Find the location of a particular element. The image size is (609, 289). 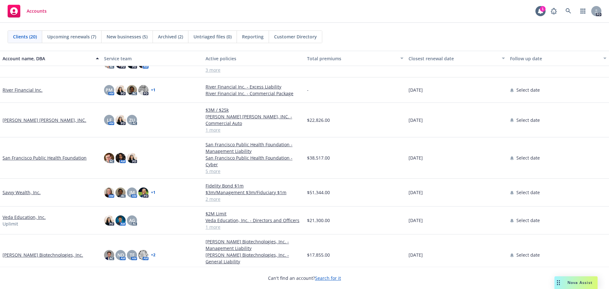

a: 5 more is located at coordinates (254, 171).